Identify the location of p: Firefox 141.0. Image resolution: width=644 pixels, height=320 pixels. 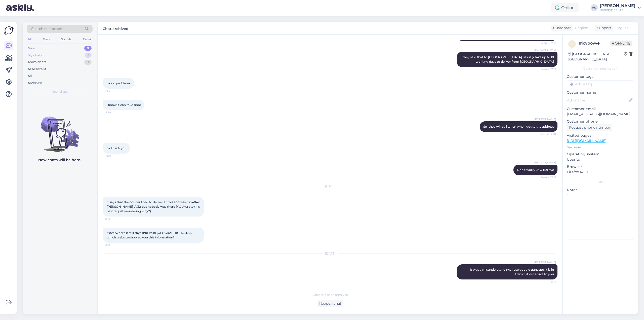
(600, 172).